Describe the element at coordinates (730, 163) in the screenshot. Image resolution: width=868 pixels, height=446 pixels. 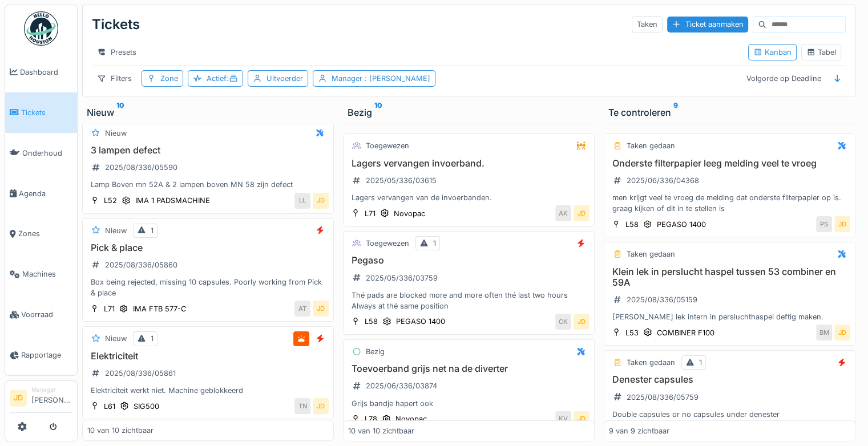
I see `h3: Onderste filterpapier leeg melding veel te vroeg` at that location.